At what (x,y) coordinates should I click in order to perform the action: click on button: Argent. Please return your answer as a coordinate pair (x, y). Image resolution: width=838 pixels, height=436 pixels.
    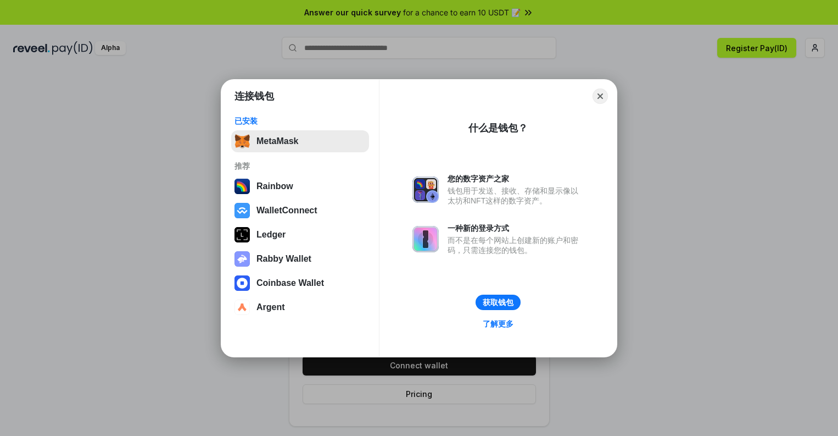
    Looking at the image, I should click on (300, 307).